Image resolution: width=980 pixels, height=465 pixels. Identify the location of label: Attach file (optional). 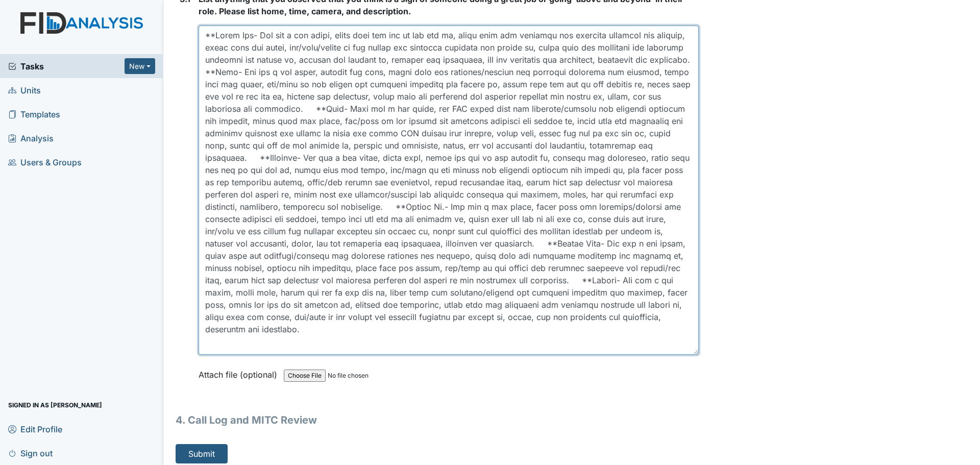
(240, 371).